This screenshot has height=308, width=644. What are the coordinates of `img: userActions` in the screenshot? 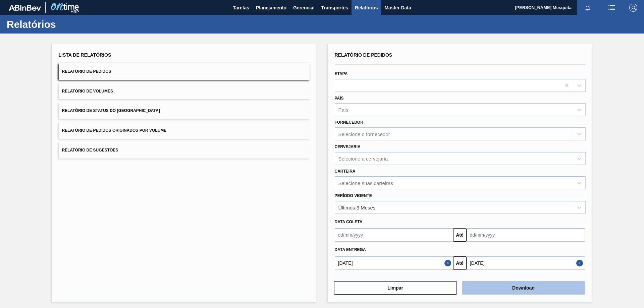 It's located at (612, 8).